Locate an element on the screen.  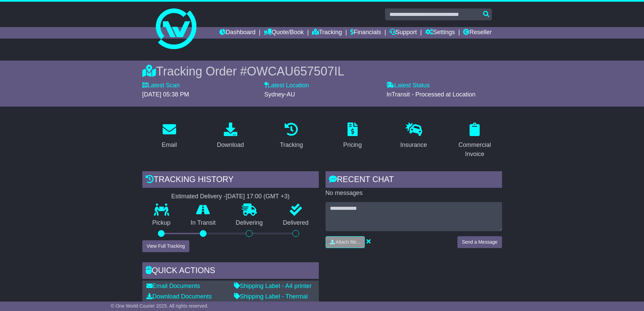
button: Send a Message is located at coordinates (480, 241).